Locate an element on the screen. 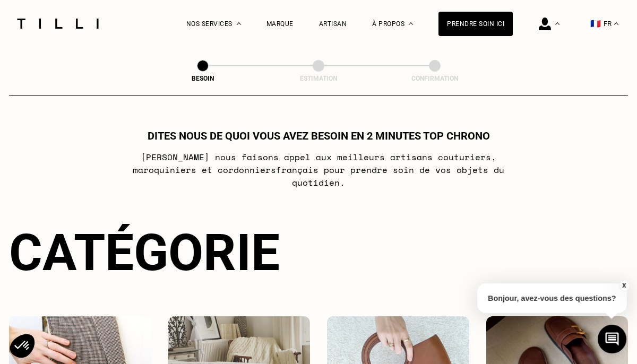 This screenshot has height=364, width=637. div: Confirmation is located at coordinates (435, 78).